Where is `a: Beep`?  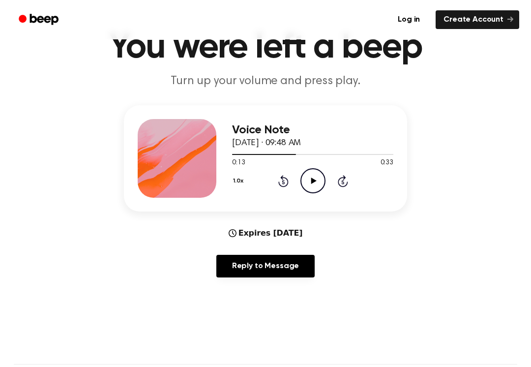 a: Beep is located at coordinates (39, 20).